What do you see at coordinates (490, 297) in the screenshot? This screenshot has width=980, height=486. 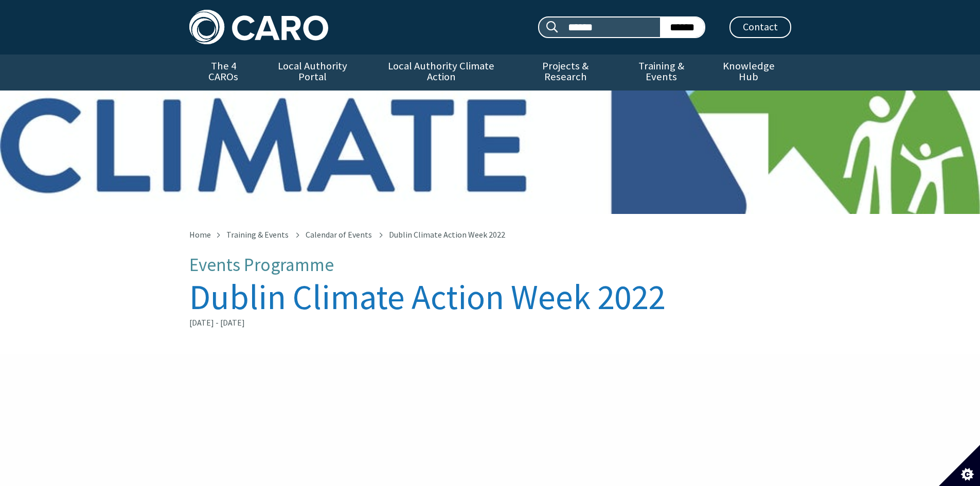 I see `h1: Dublin Climate Action Week 2022` at bounding box center [490, 297].